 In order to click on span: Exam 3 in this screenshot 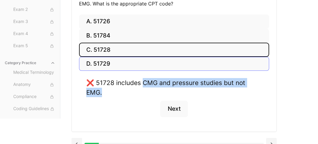, I will do `click(34, 22)`.